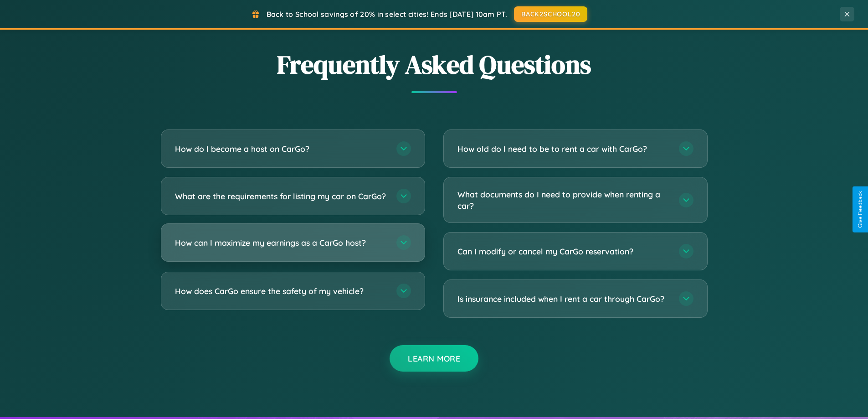  What do you see at coordinates (564, 200) in the screenshot?
I see `h3: What documents do I need to provide when renting a car?` at bounding box center [564, 200].